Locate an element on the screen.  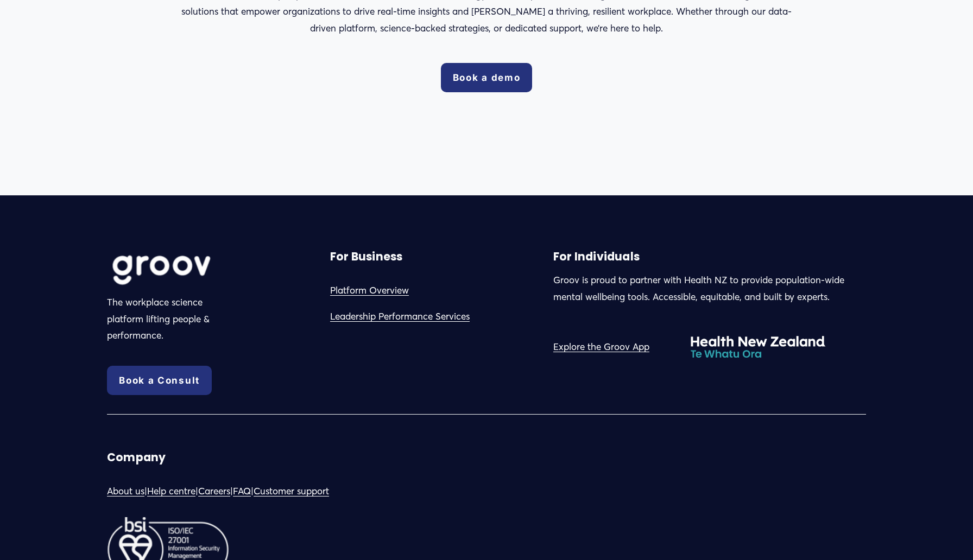
a: Help centre is located at coordinates (171, 491).